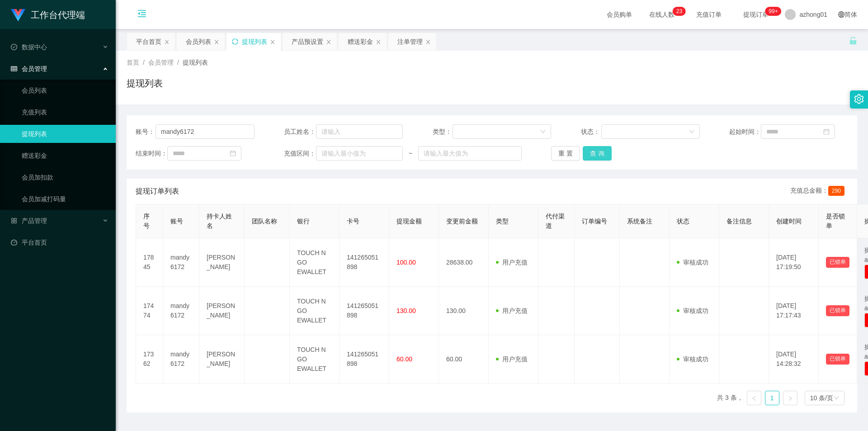 Image resolution: width=868 pixels, height=431 pixels. Describe the element at coordinates (58, 15) in the screenshot. I see `h1: 工作台代理端` at that location.